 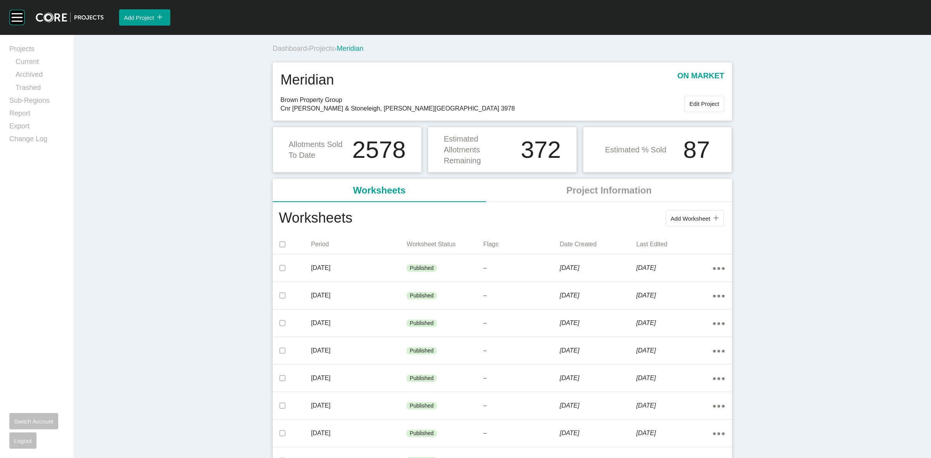 I want to click on p: Flags, so click(x=521, y=244).